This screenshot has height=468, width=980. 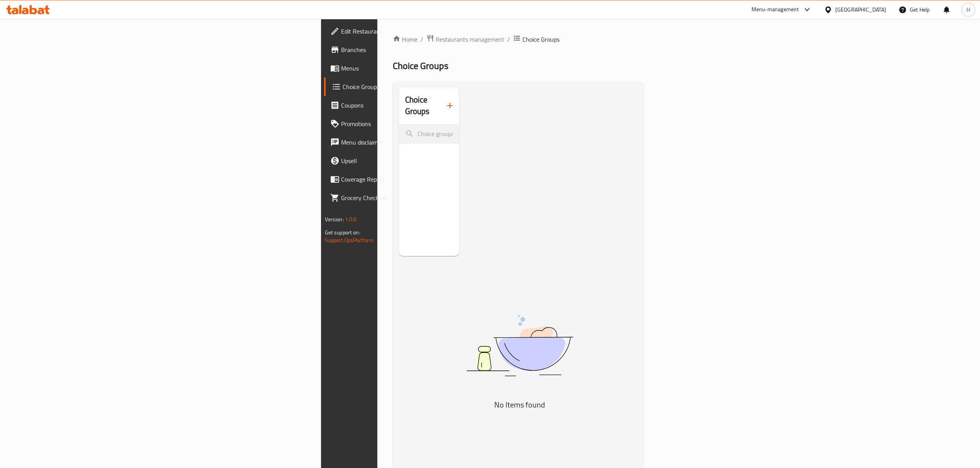 I want to click on a: Coupons, so click(x=405, y=105).